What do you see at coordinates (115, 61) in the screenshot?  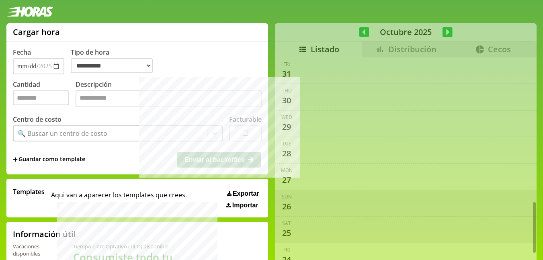 I see `label: Tipo de hora` at bounding box center [115, 61].